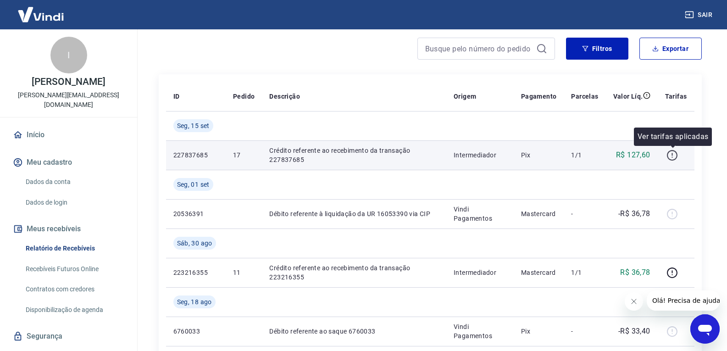 The height and width of the screenshot is (351, 727). Describe the element at coordinates (597, 49) in the screenshot. I see `button: Filtros` at that location.